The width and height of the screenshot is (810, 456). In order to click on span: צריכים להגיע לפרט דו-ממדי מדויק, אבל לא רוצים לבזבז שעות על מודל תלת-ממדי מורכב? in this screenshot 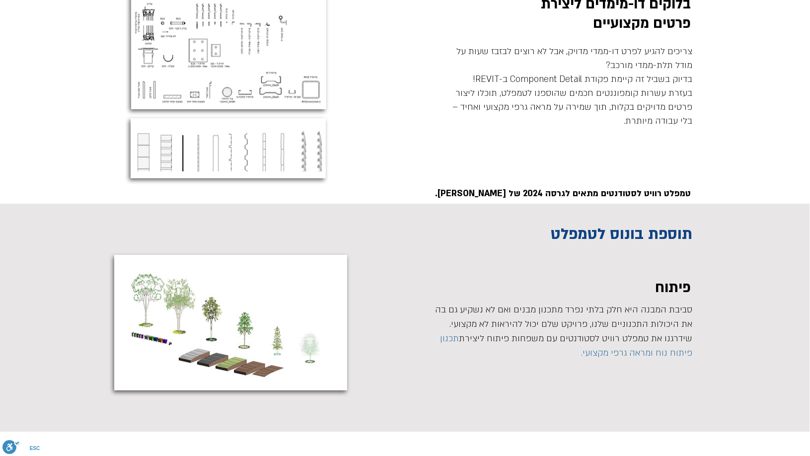, I will do `click(575, 58)`.